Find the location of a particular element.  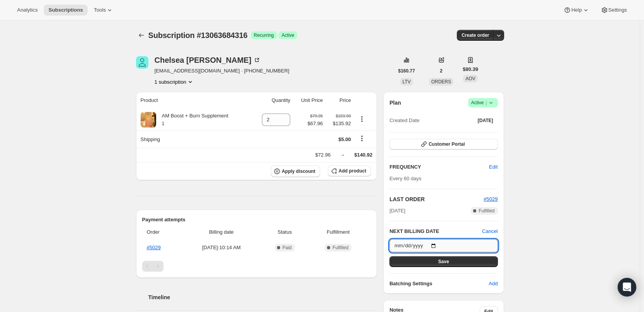

small: $159.90 is located at coordinates (343, 116).